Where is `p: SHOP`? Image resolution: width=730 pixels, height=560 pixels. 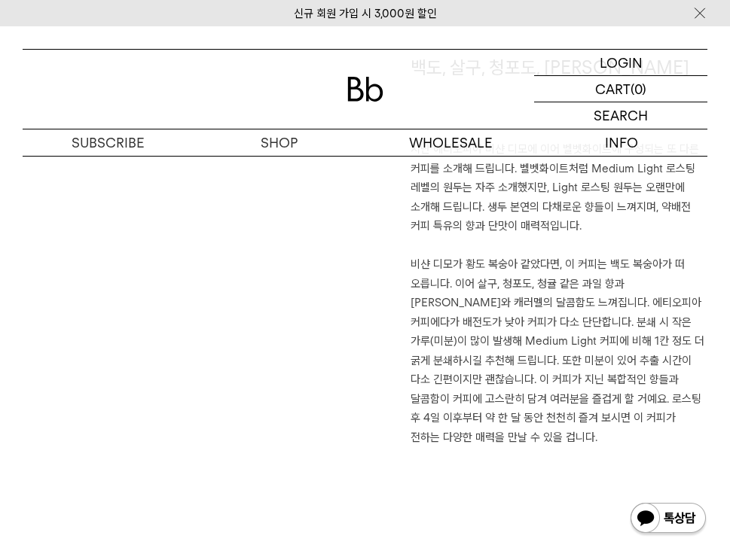 p: SHOP is located at coordinates (279, 142).